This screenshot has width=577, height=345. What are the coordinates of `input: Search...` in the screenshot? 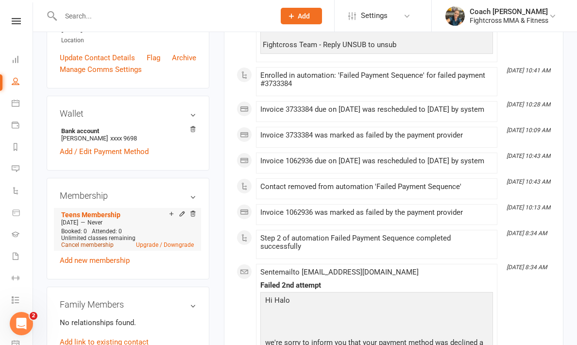 It's located at (163, 16).